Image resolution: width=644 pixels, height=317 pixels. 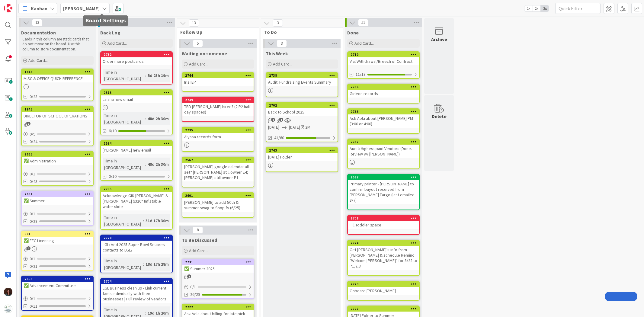 I want to click on div: DIRECTOR OF SCHOOL OPERATIONS, so click(x=58, y=116).